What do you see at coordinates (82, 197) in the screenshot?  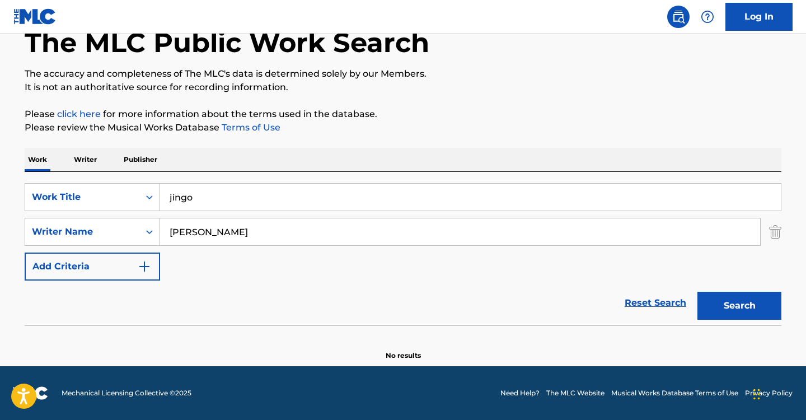 I see `div: Work Title` at bounding box center [82, 197].